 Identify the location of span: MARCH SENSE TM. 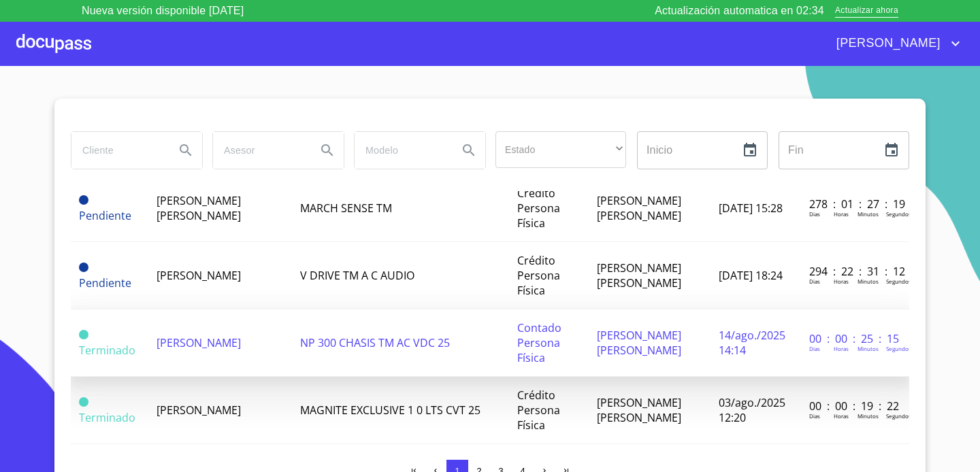
(346, 208).